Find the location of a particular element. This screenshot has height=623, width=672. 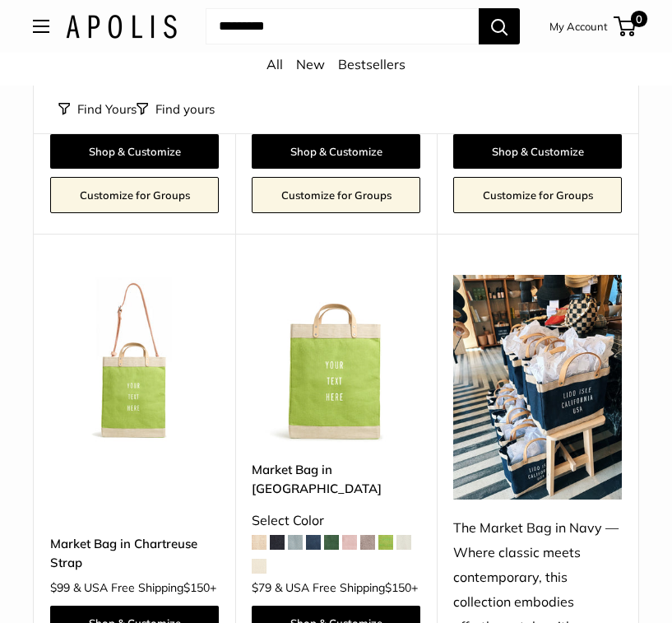

a: Market Bag in Chartreuse StrapMarket Bag in Chartreuse Strap is located at coordinates (134, 358).